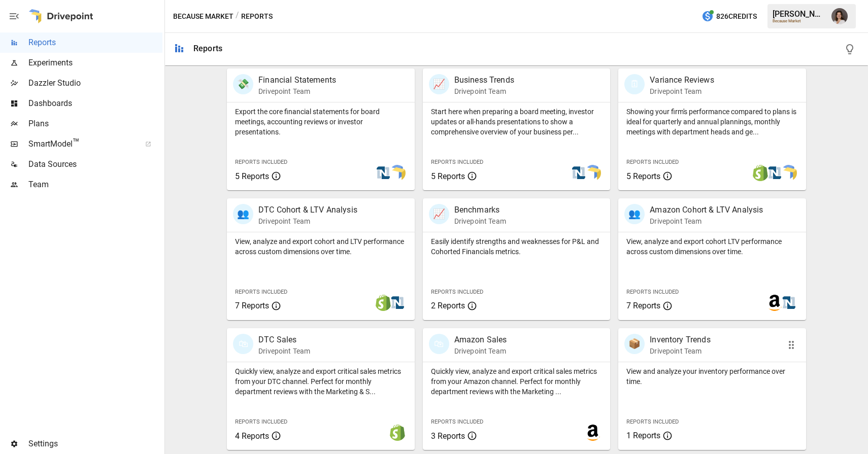  Describe the element at coordinates (516, 122) in the screenshot. I see `p: Start here when preparing a board meeting, investor updates or all-hands presentations to show a ...` at that location.